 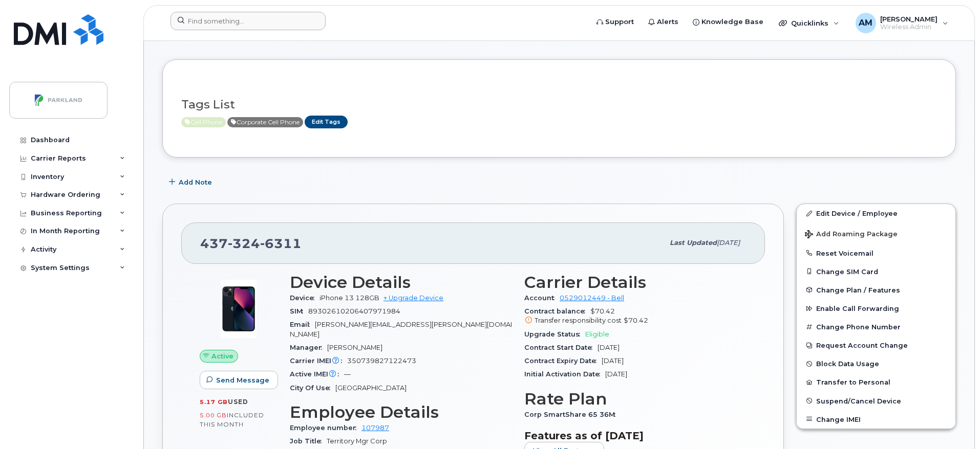 I want to click on button: Block Data Usage, so click(x=875, y=364).